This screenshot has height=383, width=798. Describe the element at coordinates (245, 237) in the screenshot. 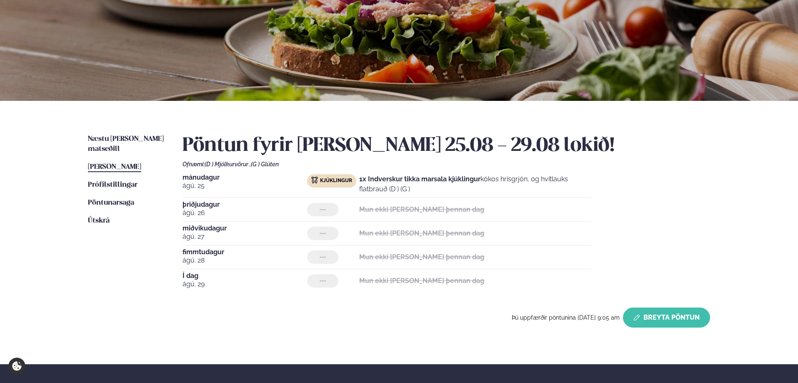

I see `span: ágú. 27` at that location.